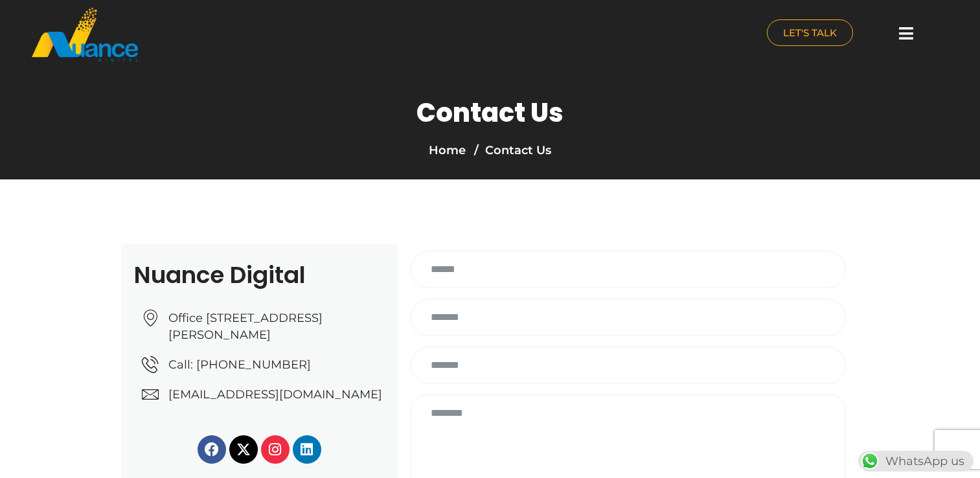 The width and height of the screenshot is (980, 478). What do you see at coordinates (447, 150) in the screenshot?
I see `a: Home` at bounding box center [447, 150].